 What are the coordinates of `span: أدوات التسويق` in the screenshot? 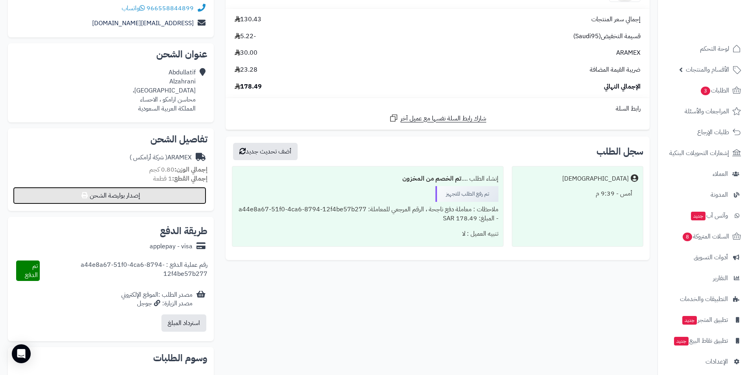 It's located at (711, 257).